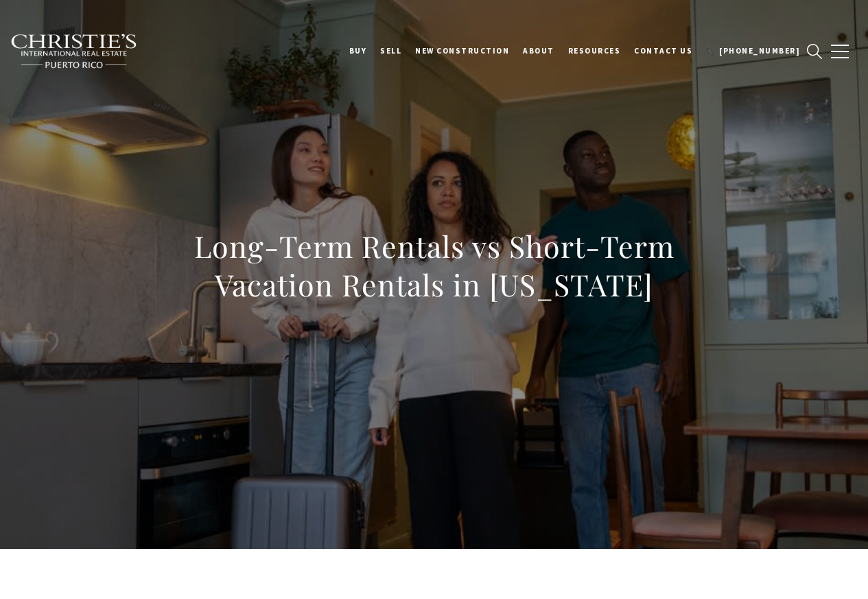  What do you see at coordinates (594, 51) in the screenshot?
I see `a: Resources` at bounding box center [594, 51].